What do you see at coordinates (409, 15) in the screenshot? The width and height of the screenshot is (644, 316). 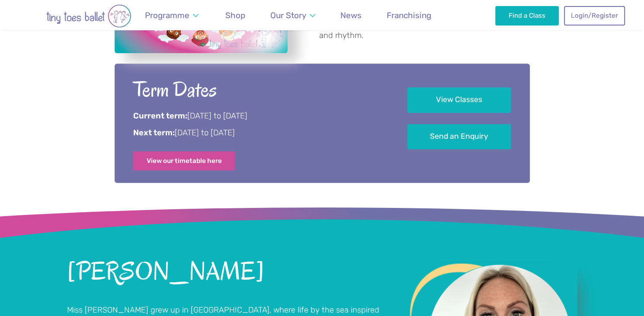 I see `a: Franchising` at bounding box center [409, 15].